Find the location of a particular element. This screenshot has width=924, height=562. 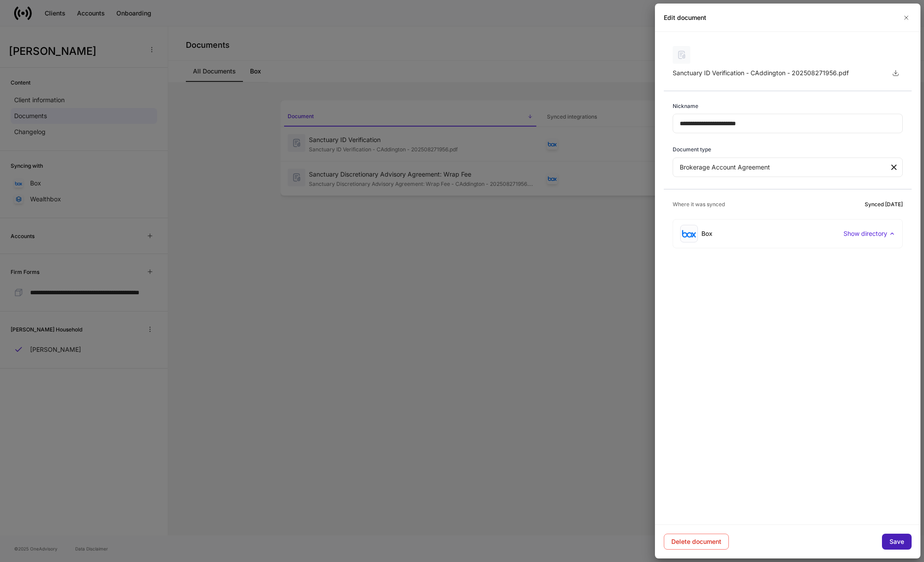

button: Save is located at coordinates (897, 542).